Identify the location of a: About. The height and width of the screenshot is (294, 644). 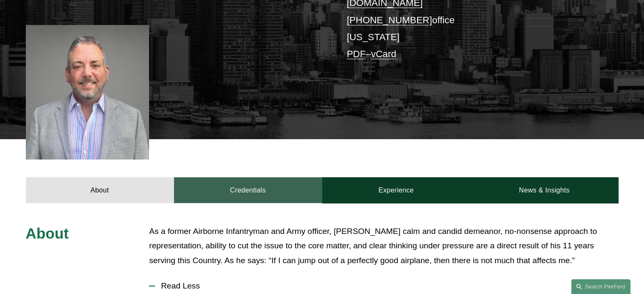
(100, 190).